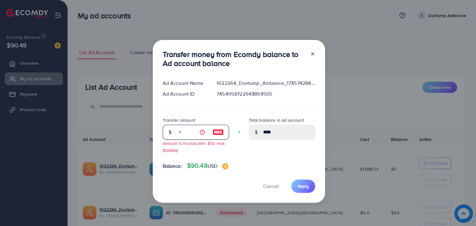 The height and width of the screenshot is (226, 476). Describe the element at coordinates (179, 120) in the screenshot. I see `label: Transfer amount` at that location.